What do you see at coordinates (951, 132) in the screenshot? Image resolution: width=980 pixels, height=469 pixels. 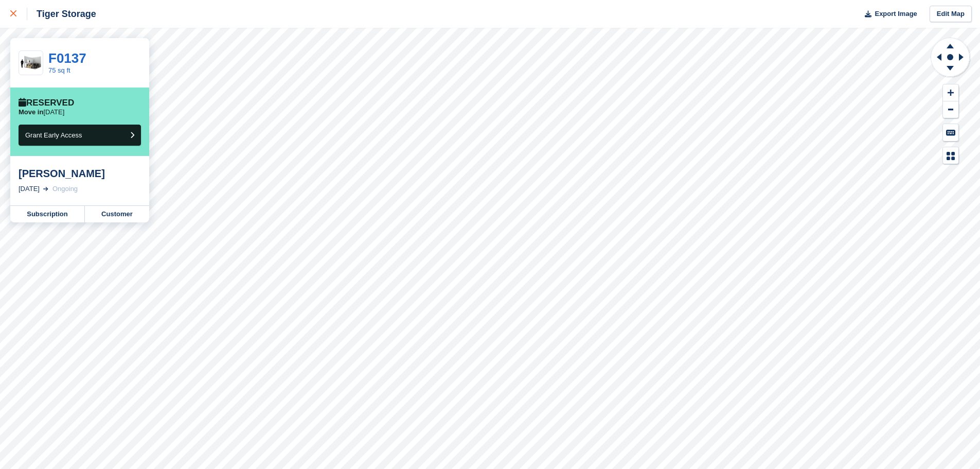 I see `button: Keyboard Shortcuts` at bounding box center [951, 132].